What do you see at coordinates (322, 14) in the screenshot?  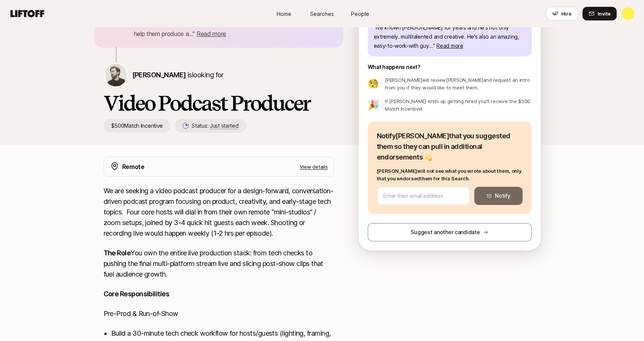 I see `a: Searches` at bounding box center [322, 14].